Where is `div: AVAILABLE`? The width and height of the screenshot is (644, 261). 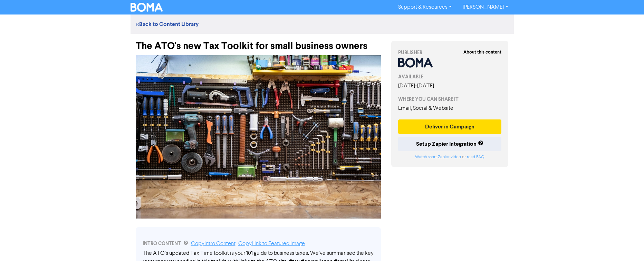 div: AVAILABLE is located at coordinates (450, 76).